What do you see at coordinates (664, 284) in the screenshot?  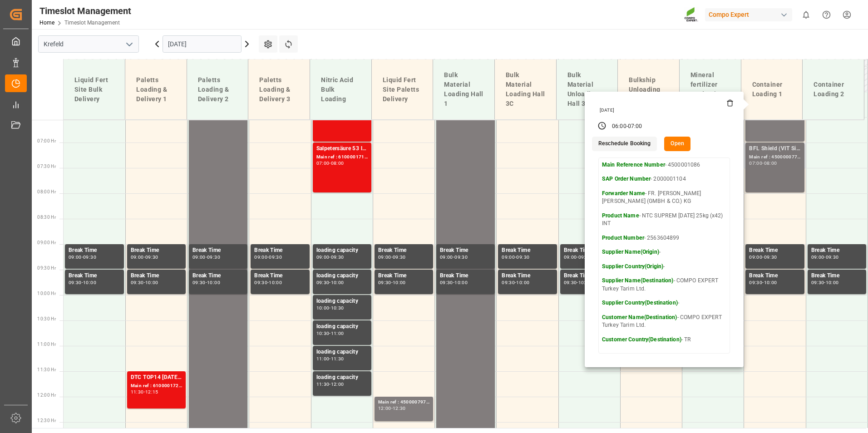 I see `p: - COMPO EXPERT Turkey Tarim Ltd.` at bounding box center [664, 284].